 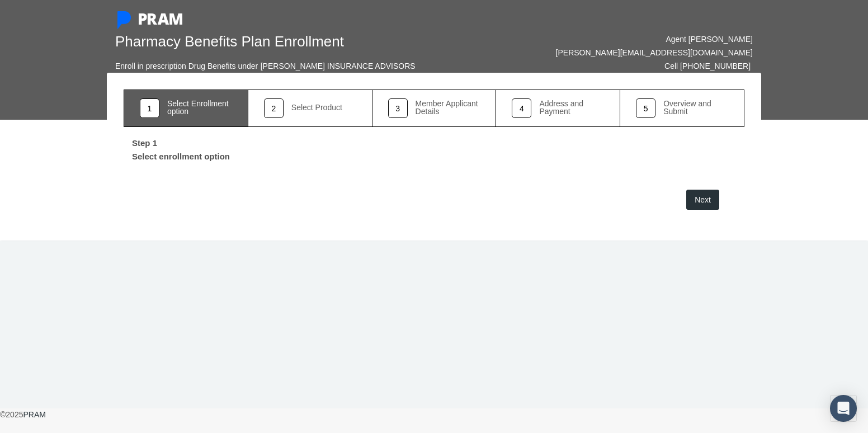 What do you see at coordinates (571, 107) in the screenshot?
I see `div: Address and Payment` at bounding box center [571, 107].